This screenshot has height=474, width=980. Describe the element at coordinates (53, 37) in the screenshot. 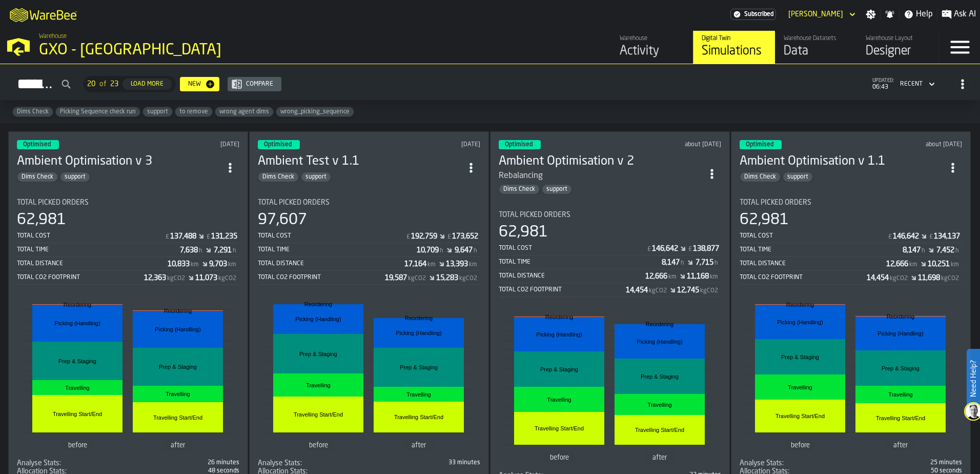

I see `span: Warehouse` at that location.